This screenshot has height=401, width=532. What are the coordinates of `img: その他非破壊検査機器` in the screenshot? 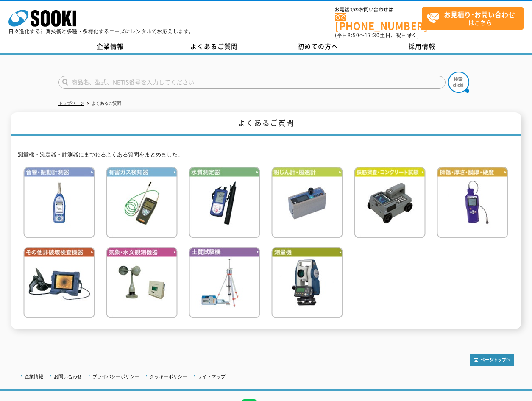 It's located at (59, 282).